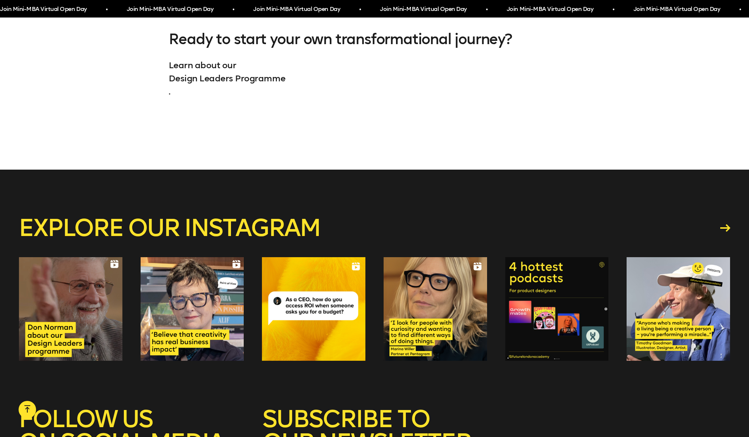 The height and width of the screenshot is (437, 749). What do you see at coordinates (375, 78) in the screenshot?
I see `a: Design Leaders Programme` at bounding box center [375, 78].